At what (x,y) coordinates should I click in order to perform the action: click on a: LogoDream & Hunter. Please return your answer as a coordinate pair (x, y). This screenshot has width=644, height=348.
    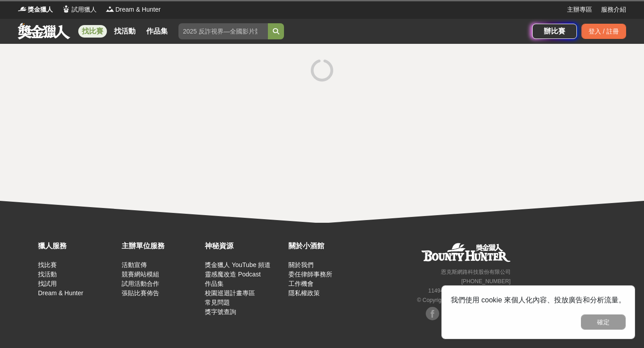
    Looking at the image, I should click on (133, 9).